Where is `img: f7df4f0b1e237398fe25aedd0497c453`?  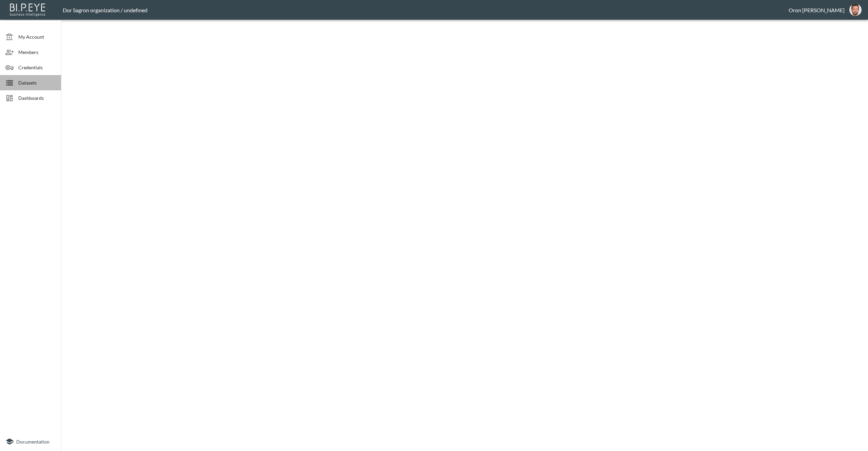 img: f7df4f0b1e237398fe25aedd0497c453 is located at coordinates (856, 10).